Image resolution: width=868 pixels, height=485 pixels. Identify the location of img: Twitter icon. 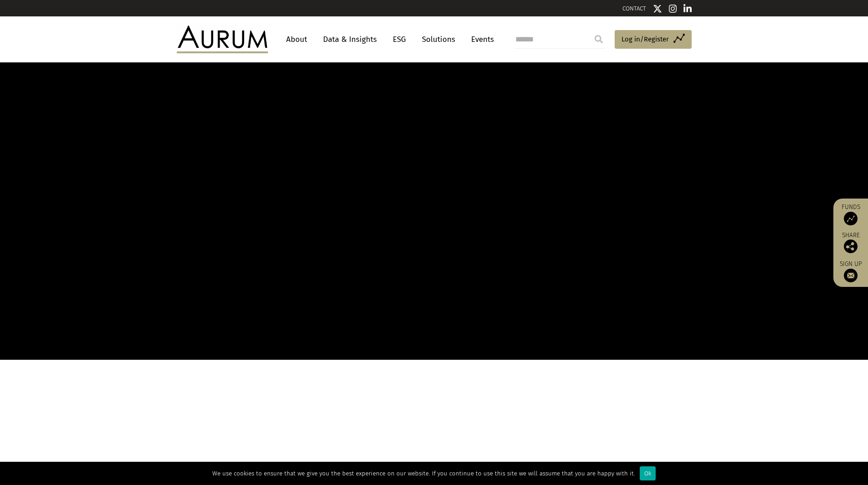
(657, 8).